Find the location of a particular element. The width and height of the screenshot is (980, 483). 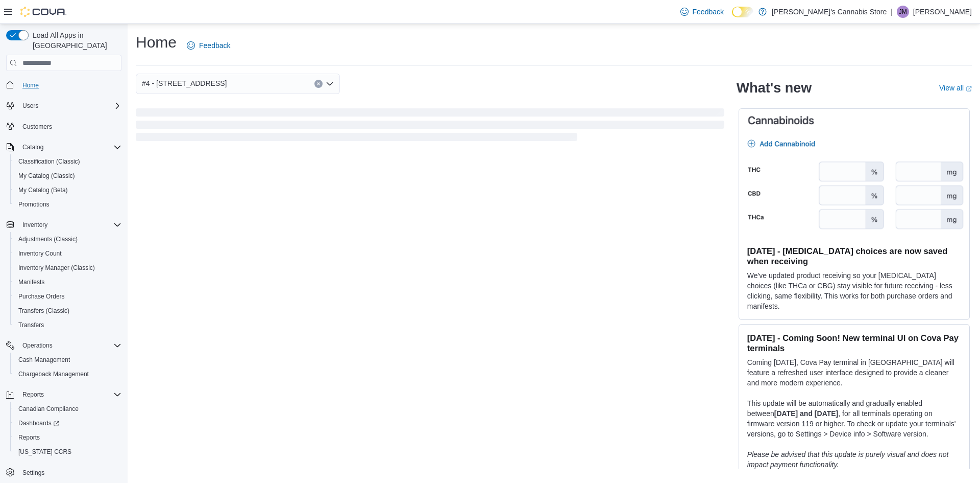

a: My Catalog (Beta) is located at coordinates (43, 190).